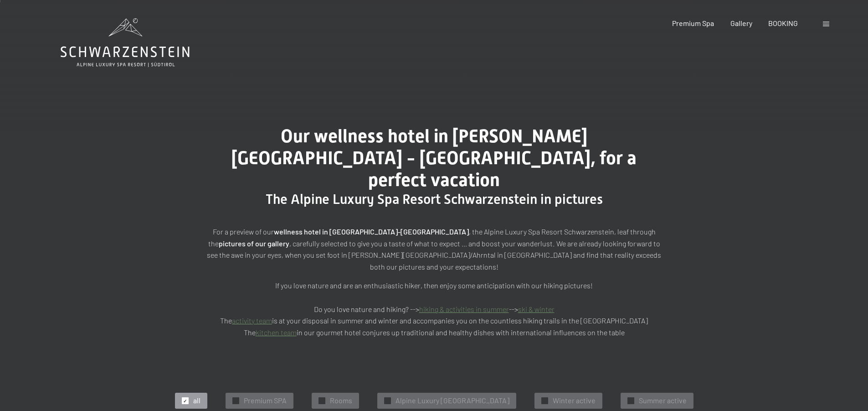  What do you see at coordinates (435, 309) in the screenshot?
I see `p: If you love nature and are an enthusiastic hiker, then enjoy some anticipation with our hiking pi...` at bounding box center [435, 309].